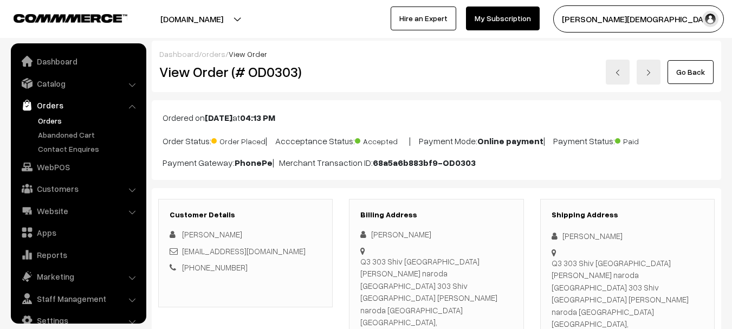 Image resolution: width=732 pixels, height=329 pixels. What do you see at coordinates (213, 54) in the screenshot?
I see `a: orders` at bounding box center [213, 54].